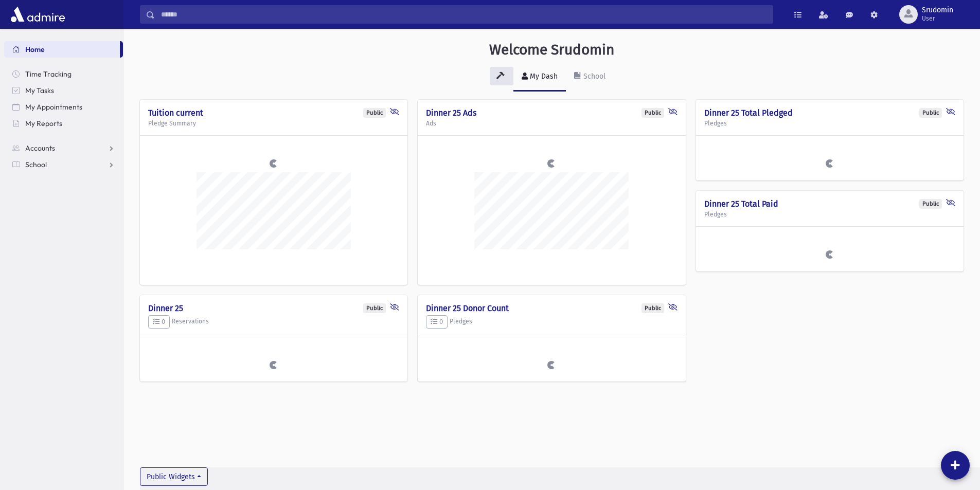  Describe the element at coordinates (63, 74) in the screenshot. I see `a: Time Tracking` at that location.